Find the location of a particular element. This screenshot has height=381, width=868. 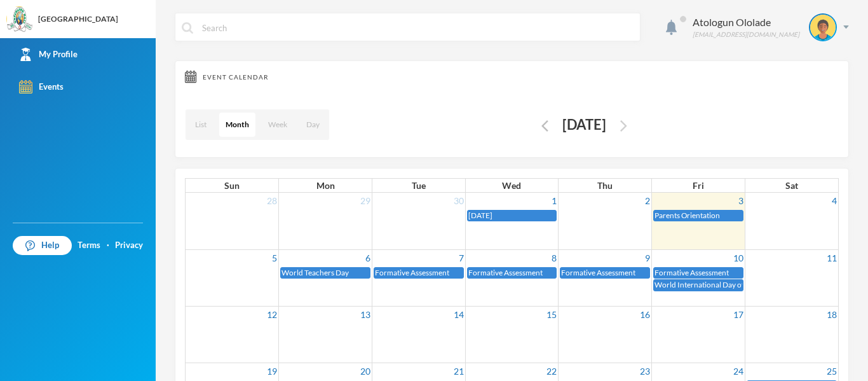

a: 21 is located at coordinates (459, 371).